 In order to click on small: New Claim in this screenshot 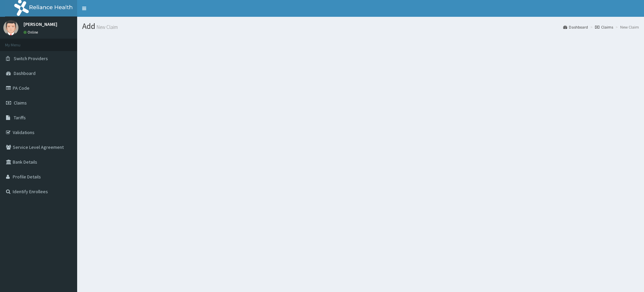, I will do `click(107, 27)`.